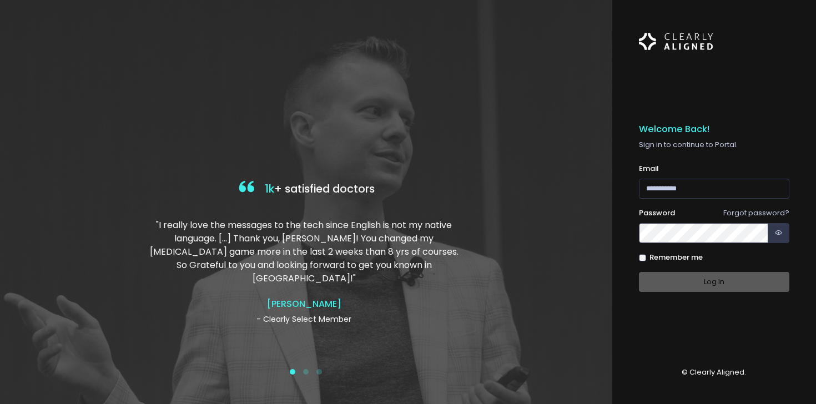  What do you see at coordinates (649, 169) in the screenshot?
I see `label: Email` at bounding box center [649, 169].